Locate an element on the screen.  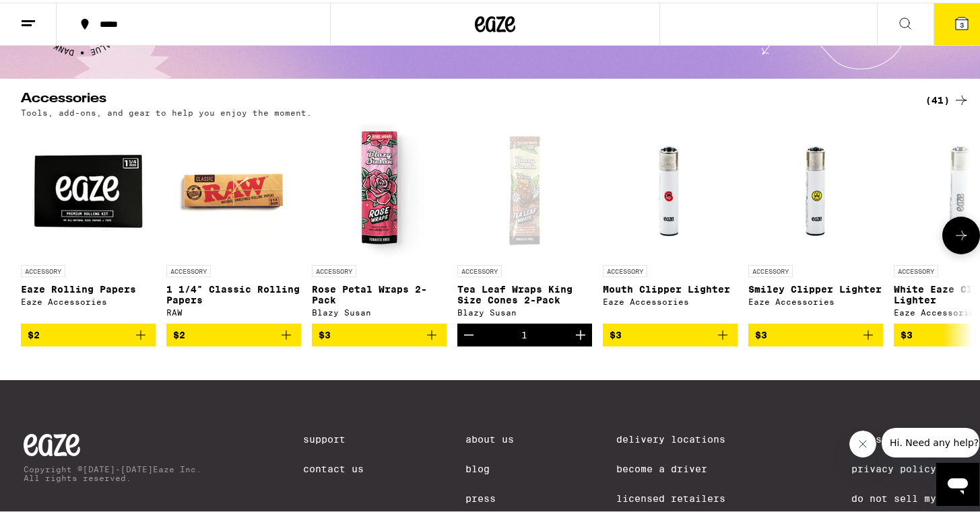
p: Rose Petal Wraps 2-Pack is located at coordinates (380, 292).